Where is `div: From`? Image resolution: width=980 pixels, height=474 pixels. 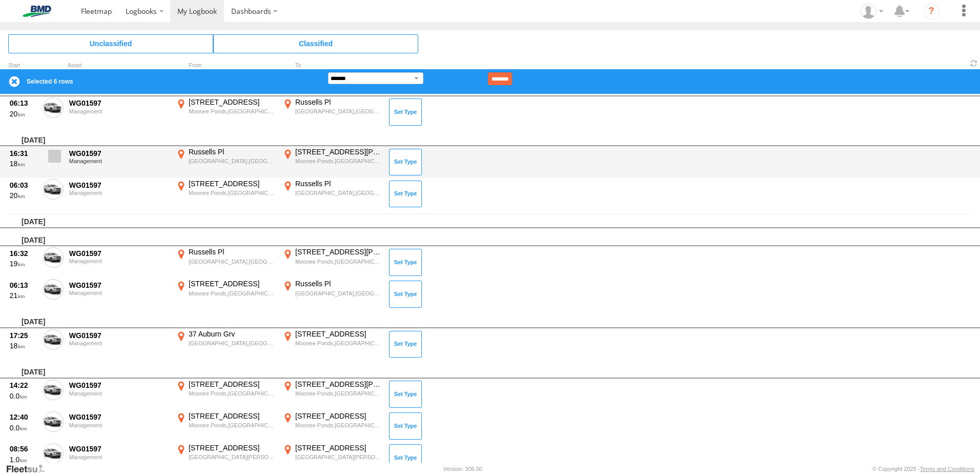
div: From is located at coordinates (225, 65).